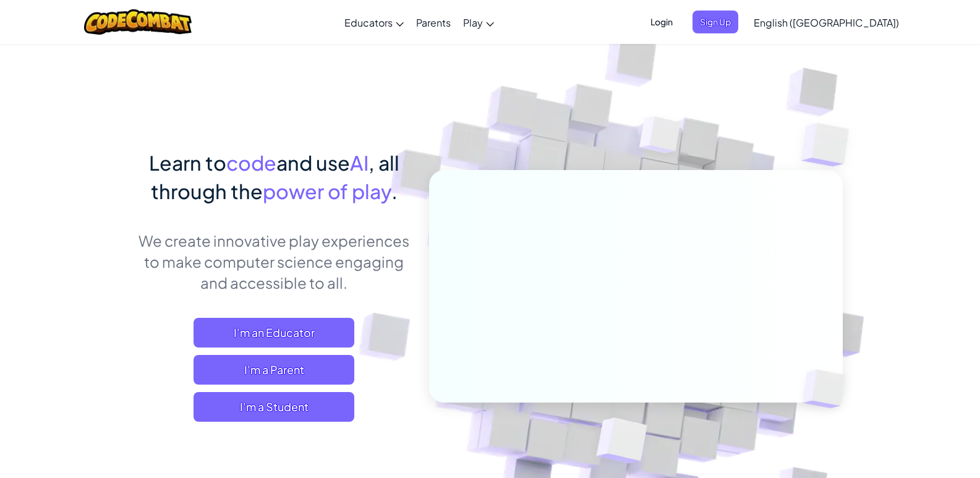 This screenshot has width=980, height=478. Describe the element at coordinates (359, 163) in the screenshot. I see `span: AI` at that location.